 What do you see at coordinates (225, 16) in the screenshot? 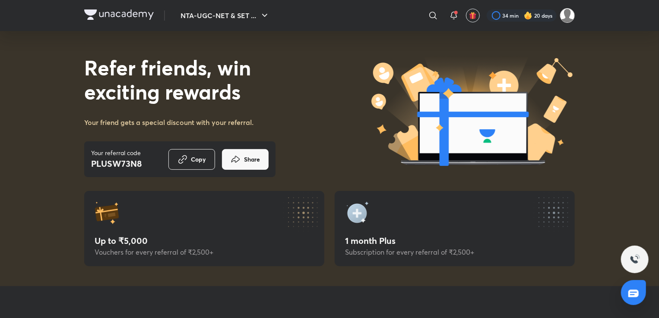
I see `button: NTA-UGC-NET & SET ...` at bounding box center [225, 16].